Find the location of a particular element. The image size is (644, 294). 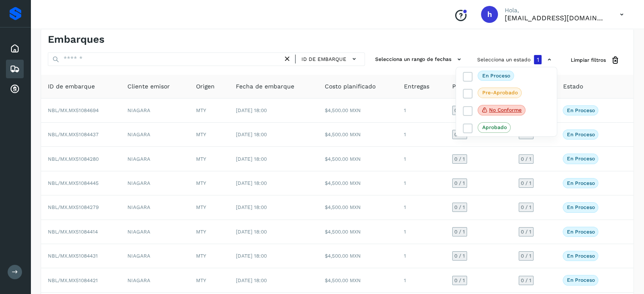

div: Embarques is located at coordinates (15, 69).